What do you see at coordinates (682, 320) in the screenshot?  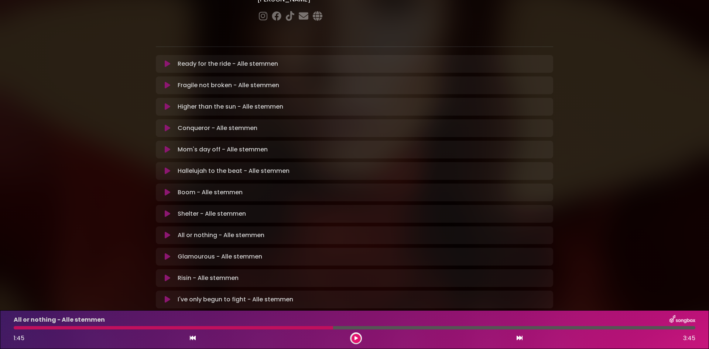 I see `img: songbox-logo-white.png` at bounding box center [682, 320].